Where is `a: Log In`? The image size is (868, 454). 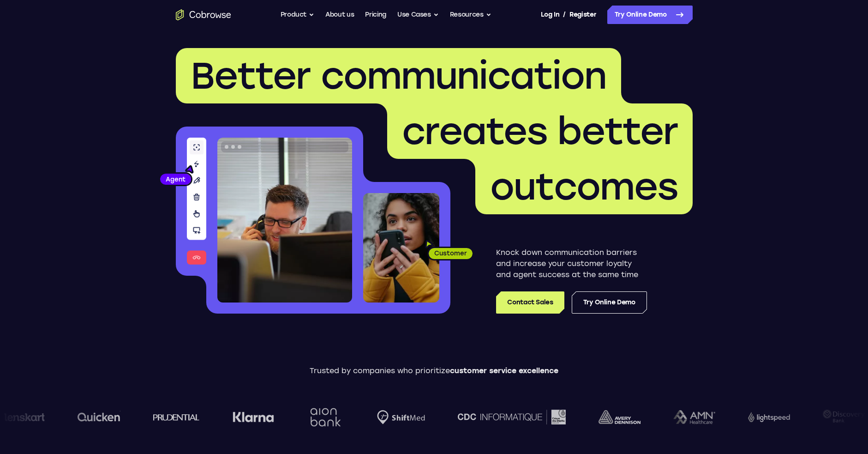
a: Log In is located at coordinates (551, 15).